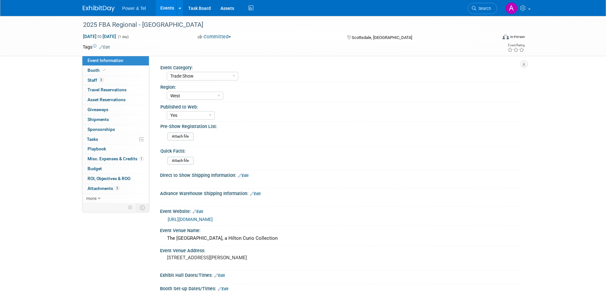 The image size is (606, 295). Describe the element at coordinates (516, 45) in the screenshot. I see `div: Event Rating` at that location.